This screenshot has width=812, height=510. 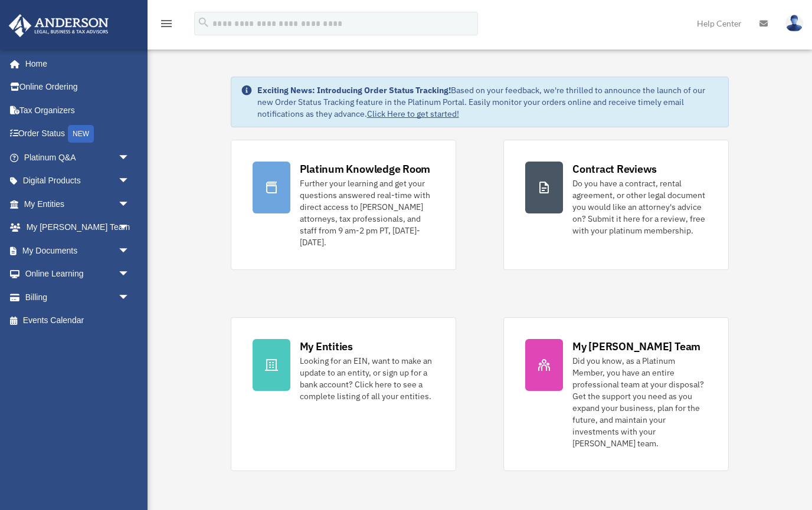 I want to click on a: Digital Productsarrow_drop_down, so click(x=78, y=181).